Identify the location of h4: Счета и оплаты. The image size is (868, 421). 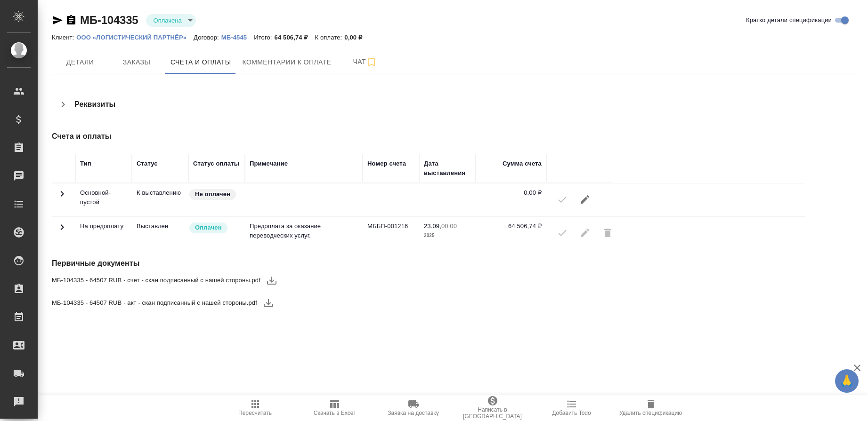
(320, 136).